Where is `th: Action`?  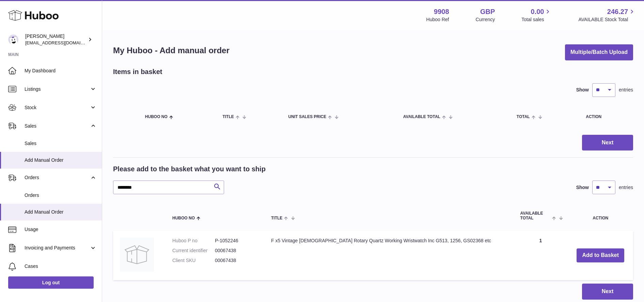 th: Action is located at coordinates (601, 215).